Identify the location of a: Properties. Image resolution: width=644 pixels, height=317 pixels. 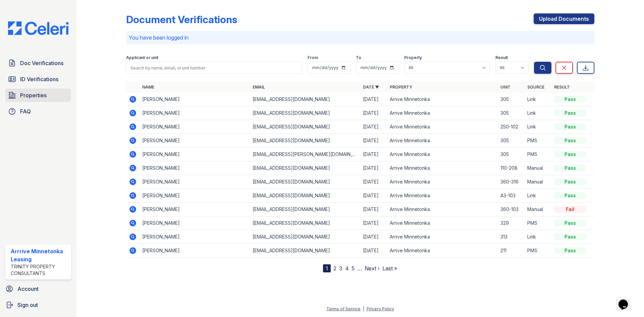
(38, 95).